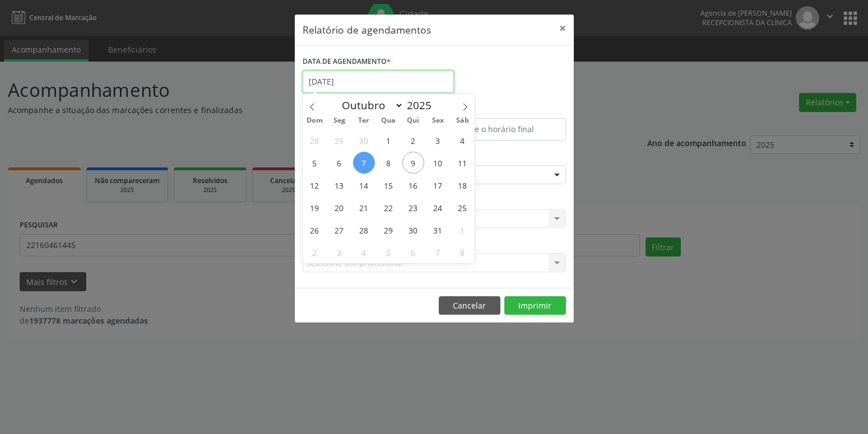 This screenshot has width=868, height=434. What do you see at coordinates (339, 185) in the screenshot?
I see `span: Outubro 13, 2025` at bounding box center [339, 185].